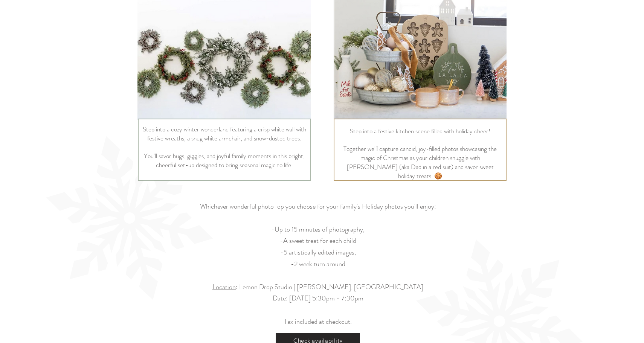 This screenshot has height=343, width=644. I want to click on span: Together we'll capture candid, joy-filled photos showcasing the magic of Christmas as your childr..., so click(420, 162).